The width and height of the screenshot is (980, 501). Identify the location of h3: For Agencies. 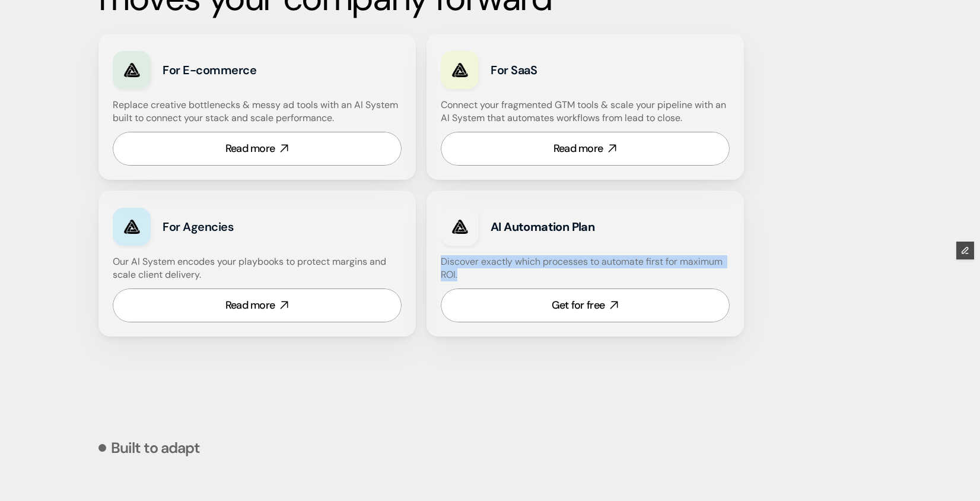
(243, 226).